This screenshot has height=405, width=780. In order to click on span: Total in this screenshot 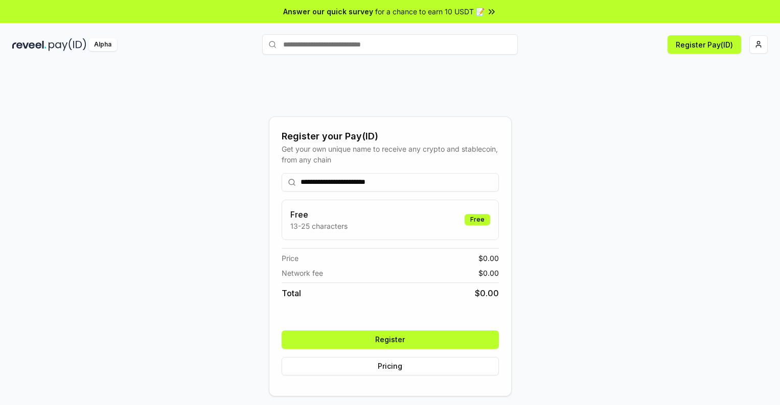, I will do `click(291, 293)`.